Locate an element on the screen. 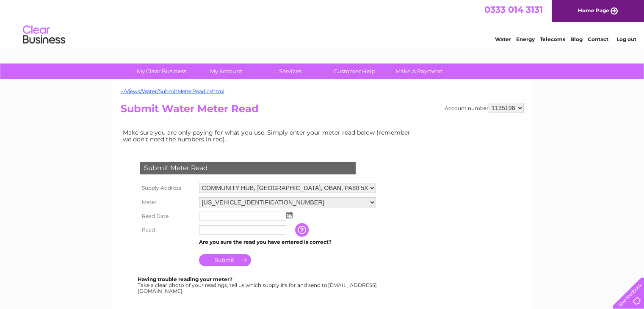 The image size is (644, 309). td: Make sure you are only paying for what you use. Simply enter your meter read below (remember we d... is located at coordinates (269, 136).